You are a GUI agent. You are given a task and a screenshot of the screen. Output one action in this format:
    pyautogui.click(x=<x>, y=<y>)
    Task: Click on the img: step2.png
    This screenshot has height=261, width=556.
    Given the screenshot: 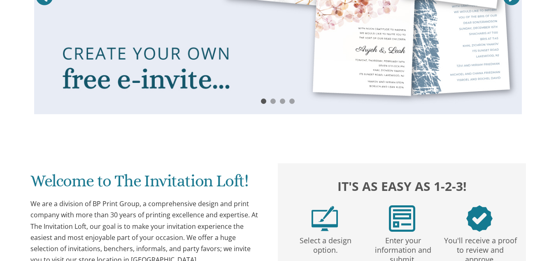 What is the action you would take?
    pyautogui.click(x=402, y=218)
    